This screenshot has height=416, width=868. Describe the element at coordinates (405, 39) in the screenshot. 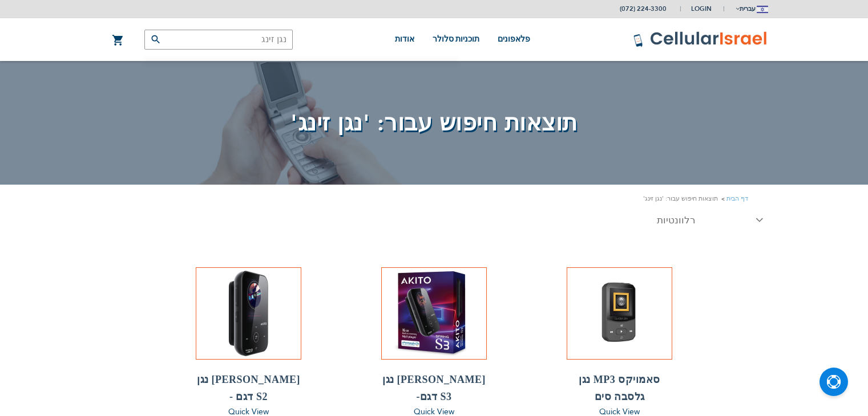

I see `span: אודות` at that location.